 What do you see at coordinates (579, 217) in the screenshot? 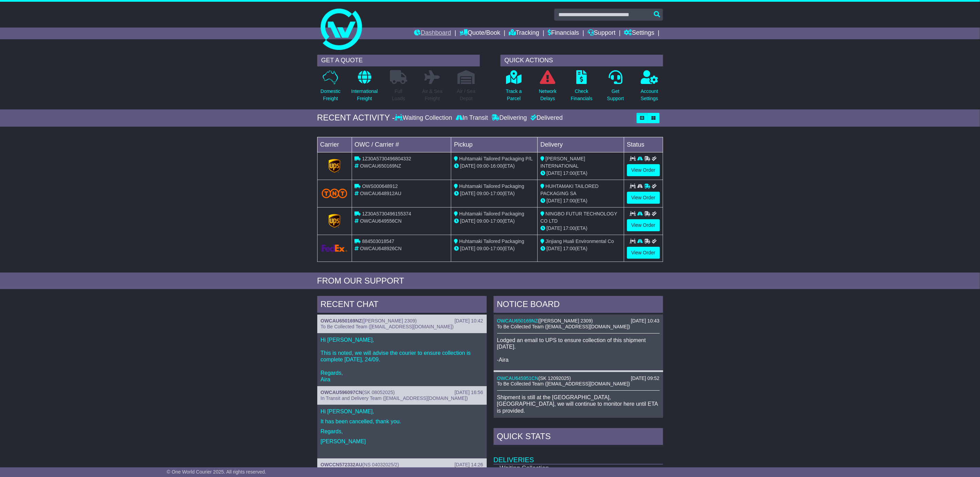
I see `span: NINGBO FUTUR TECHNOLOGY CO LTD` at bounding box center [579, 217].